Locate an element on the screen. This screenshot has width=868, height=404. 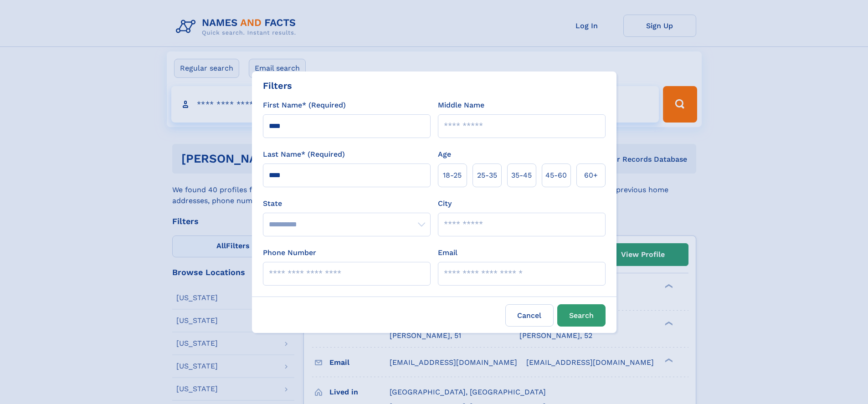
label: City is located at coordinates (445, 204).